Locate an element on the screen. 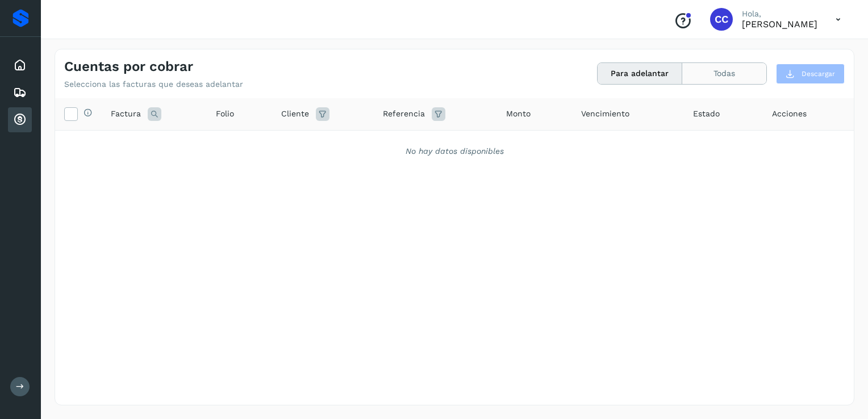 This screenshot has width=868, height=419. h4: Cuentas por cobrar is located at coordinates (128, 66).